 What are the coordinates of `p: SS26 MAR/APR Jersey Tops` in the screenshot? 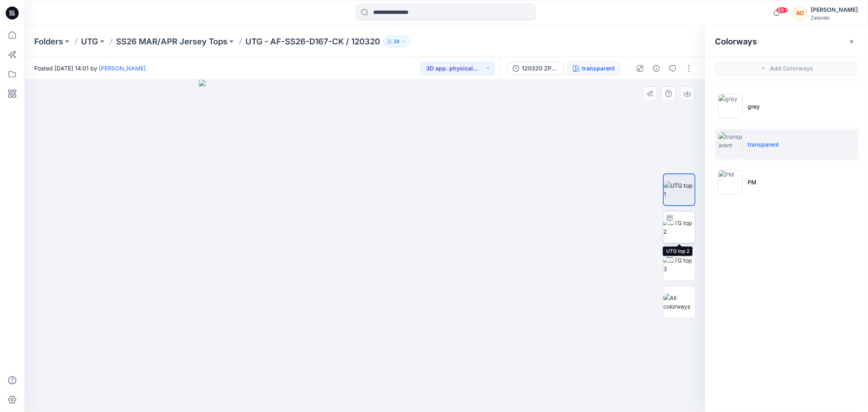 It's located at (172, 42).